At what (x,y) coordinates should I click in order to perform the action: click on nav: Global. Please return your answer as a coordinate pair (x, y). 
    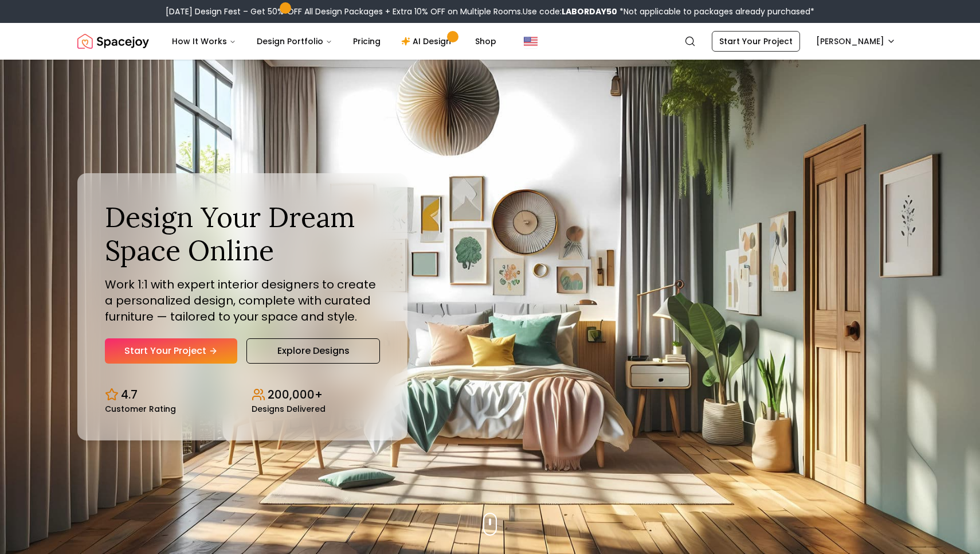
    Looking at the image, I should click on (490, 42).